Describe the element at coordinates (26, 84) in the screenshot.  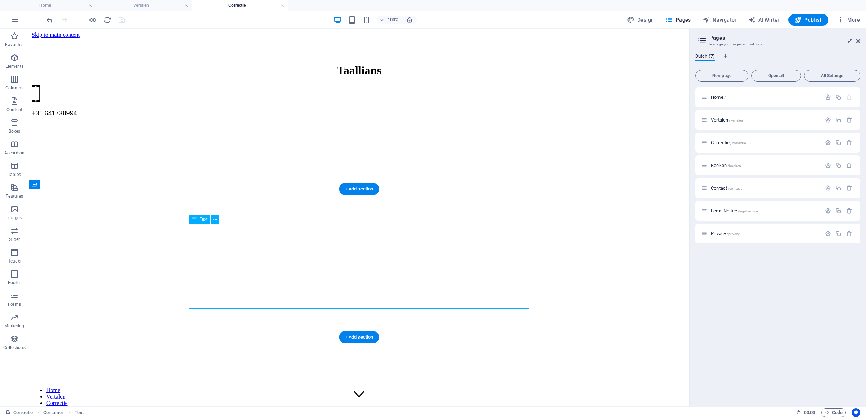
I see `span: +31.641738994` at that location.